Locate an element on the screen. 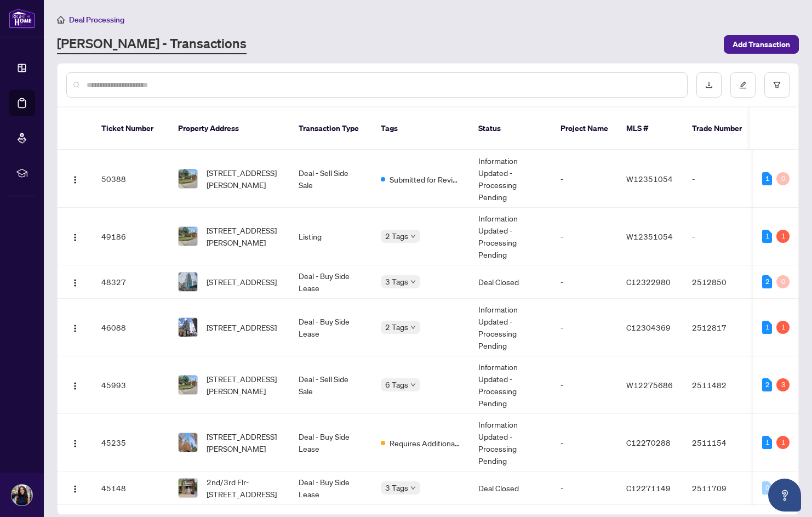 This screenshot has height=517, width=812. span: 6 Tags is located at coordinates (397, 384).